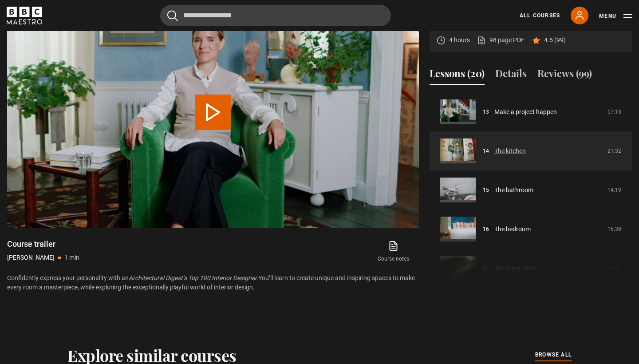  What do you see at coordinates (43, 244) in the screenshot?
I see `h1: Course trailer` at bounding box center [43, 244].